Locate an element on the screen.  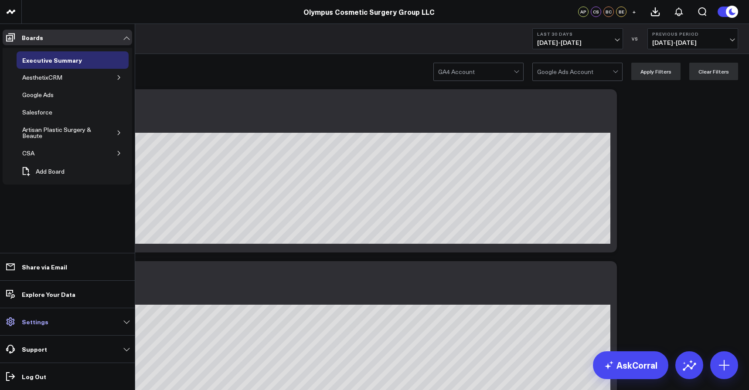
p: Settings is located at coordinates (35, 322).